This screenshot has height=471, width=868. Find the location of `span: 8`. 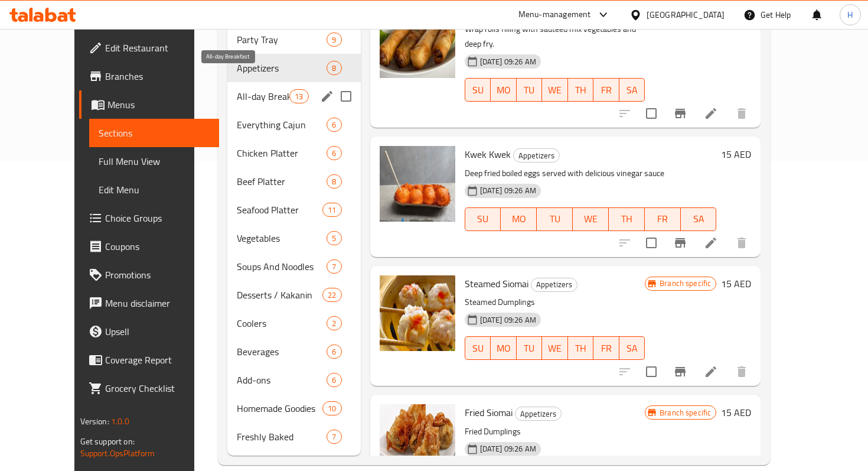

span: 8 is located at coordinates (334, 68).